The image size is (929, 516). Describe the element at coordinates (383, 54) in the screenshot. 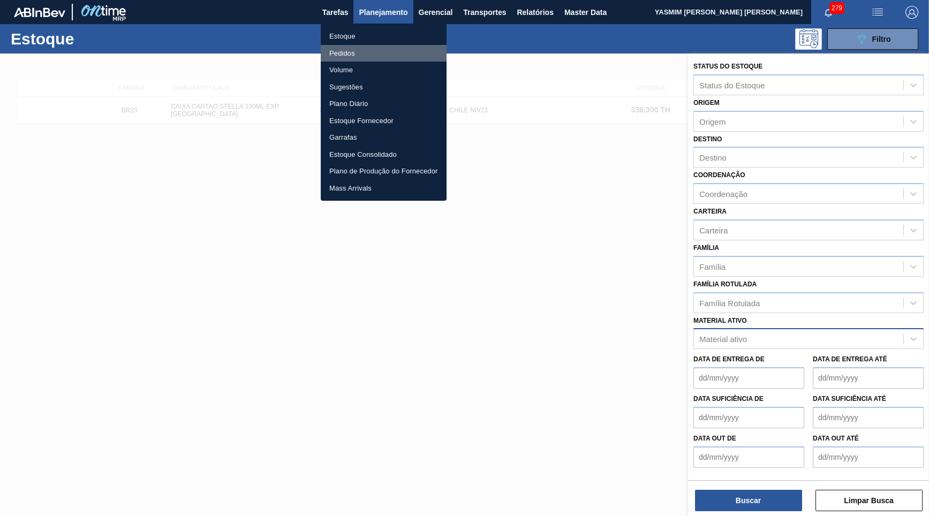

I see `a: Pedidos` at that location.